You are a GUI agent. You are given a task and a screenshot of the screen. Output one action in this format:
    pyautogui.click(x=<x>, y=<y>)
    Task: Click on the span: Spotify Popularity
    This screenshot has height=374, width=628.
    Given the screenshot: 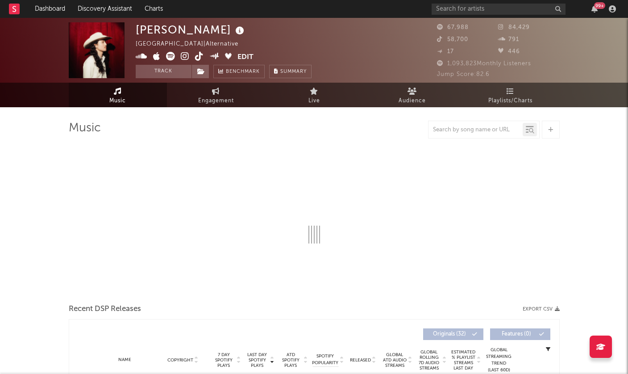 What is the action you would take?
    pyautogui.click(x=325, y=359)
    